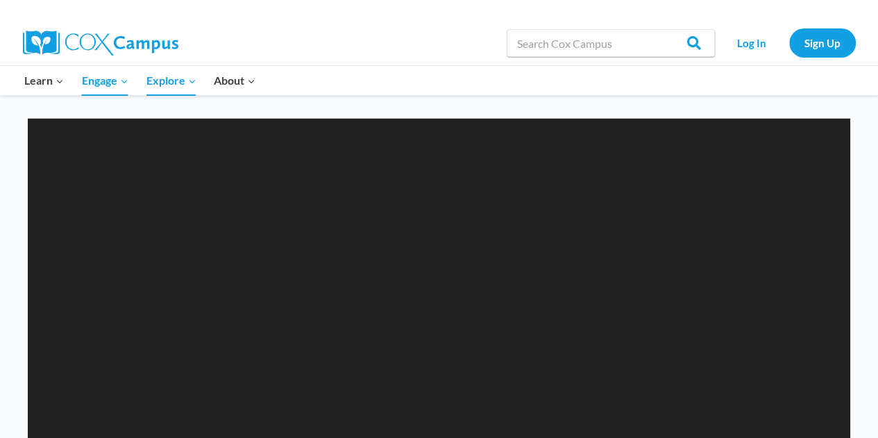  What do you see at coordinates (823, 42) in the screenshot?
I see `a: Sign Up` at bounding box center [823, 42].